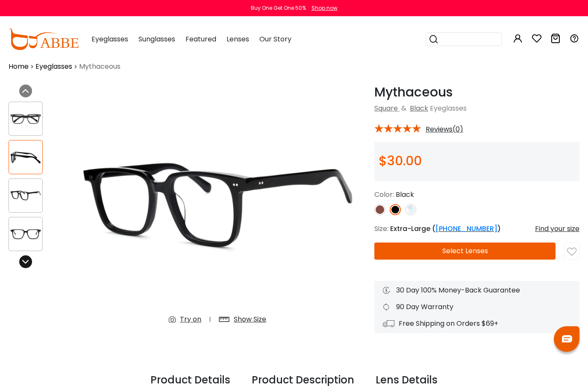 This screenshot has width=588, height=386. Describe the element at coordinates (99, 67) in the screenshot. I see `span: Mythaceous` at that location.